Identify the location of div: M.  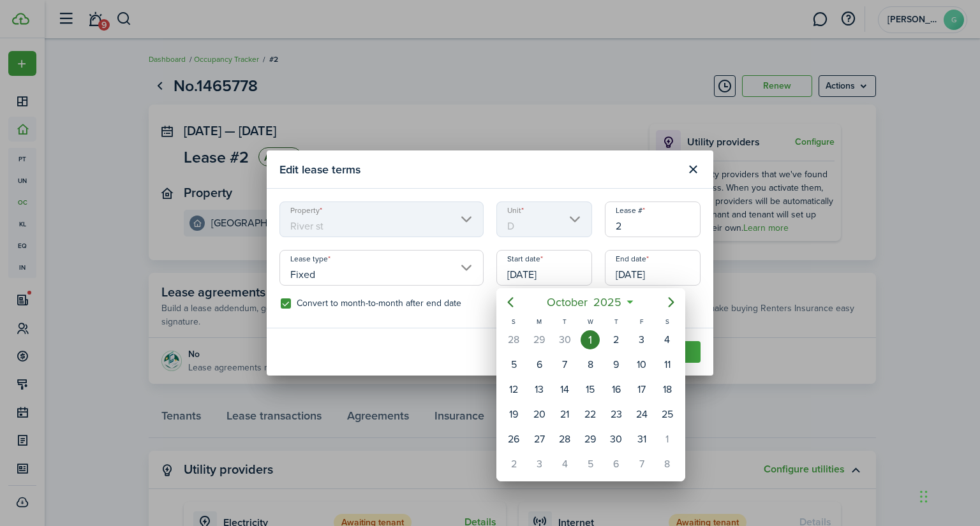
(539, 322).